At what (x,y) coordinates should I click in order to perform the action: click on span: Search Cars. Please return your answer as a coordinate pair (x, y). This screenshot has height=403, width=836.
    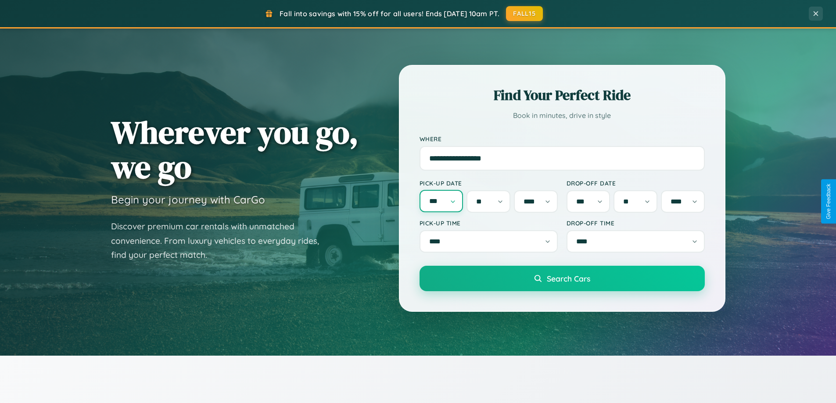
    Looking at the image, I should click on (568, 279).